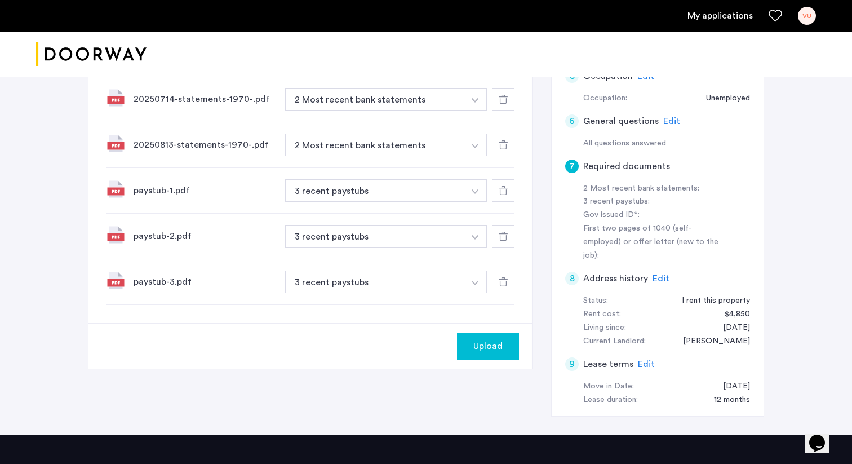  Describe the element at coordinates (205, 99) in the screenshot. I see `div: 20250714-statements-1970-.pdf` at that location.